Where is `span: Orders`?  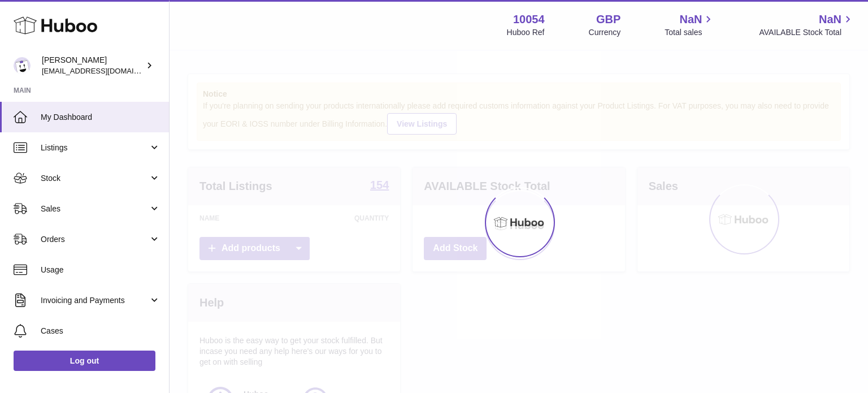 span: Orders is located at coordinates (94, 239).